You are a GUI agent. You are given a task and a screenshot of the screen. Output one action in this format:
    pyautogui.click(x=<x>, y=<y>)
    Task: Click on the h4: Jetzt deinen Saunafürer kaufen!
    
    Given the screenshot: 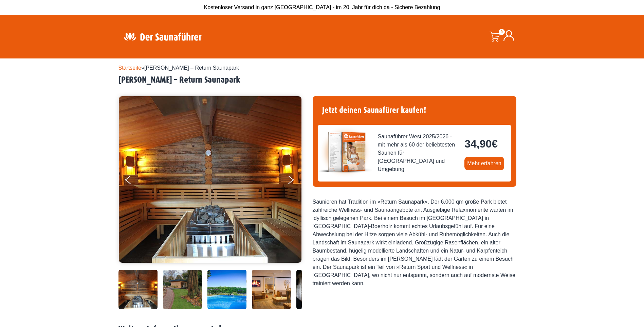 What is the action you would take?
    pyautogui.click(x=415, y=110)
    